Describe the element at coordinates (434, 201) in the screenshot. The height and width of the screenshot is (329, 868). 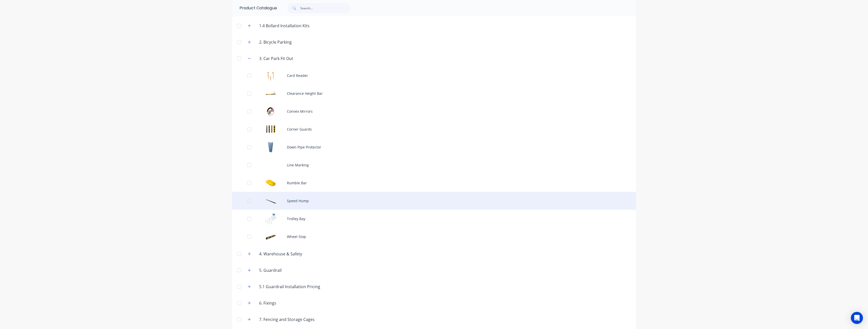
I see `div: Speed HumpSpeed Hump` at that location.